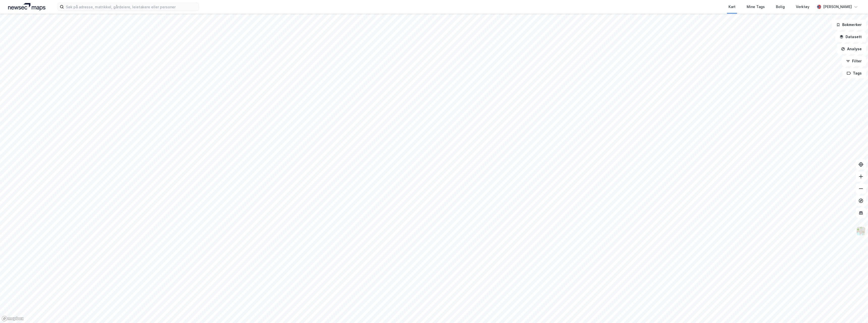  I want to click on div: Kart, so click(732, 7).